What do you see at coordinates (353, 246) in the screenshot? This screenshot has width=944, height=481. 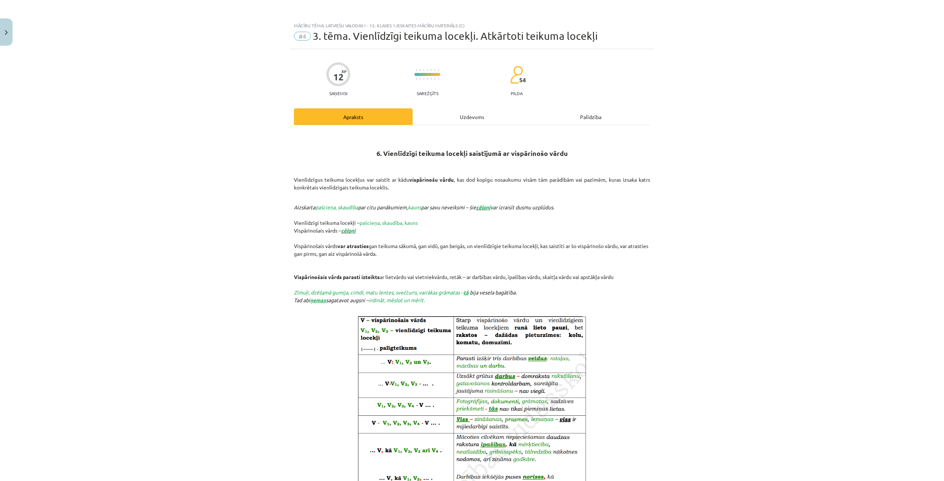 I see `strong: var atrasties` at bounding box center [353, 246].